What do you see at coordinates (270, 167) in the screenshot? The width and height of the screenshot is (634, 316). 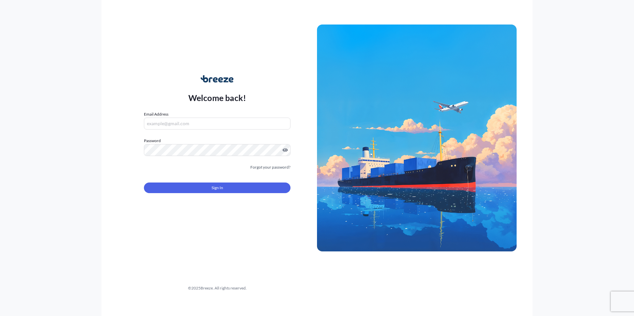 I see `a: Forgot your password?` at bounding box center [270, 167].